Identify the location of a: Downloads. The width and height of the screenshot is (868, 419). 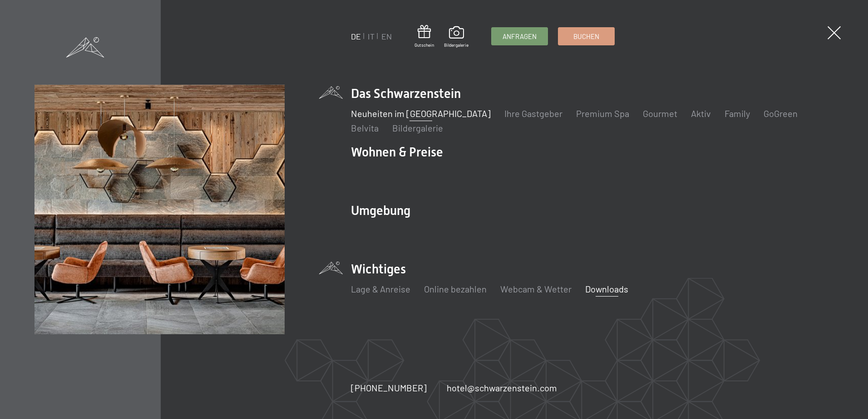
(607, 289).